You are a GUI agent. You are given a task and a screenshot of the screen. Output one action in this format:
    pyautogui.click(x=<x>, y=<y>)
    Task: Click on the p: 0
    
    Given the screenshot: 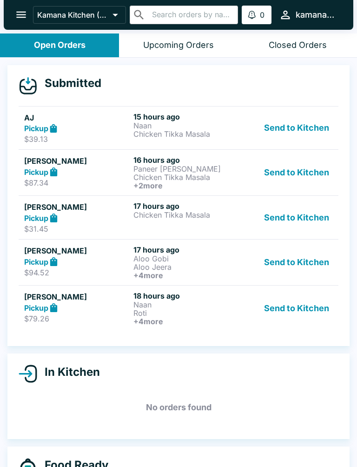 What is the action you would take?
    pyautogui.click(x=262, y=15)
    